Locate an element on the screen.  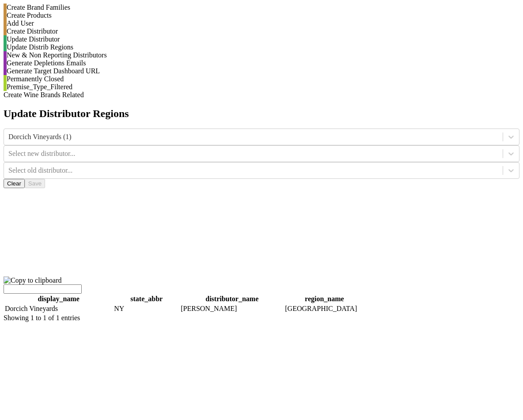
img: Copy to clipboard is located at coordinates (32, 281).